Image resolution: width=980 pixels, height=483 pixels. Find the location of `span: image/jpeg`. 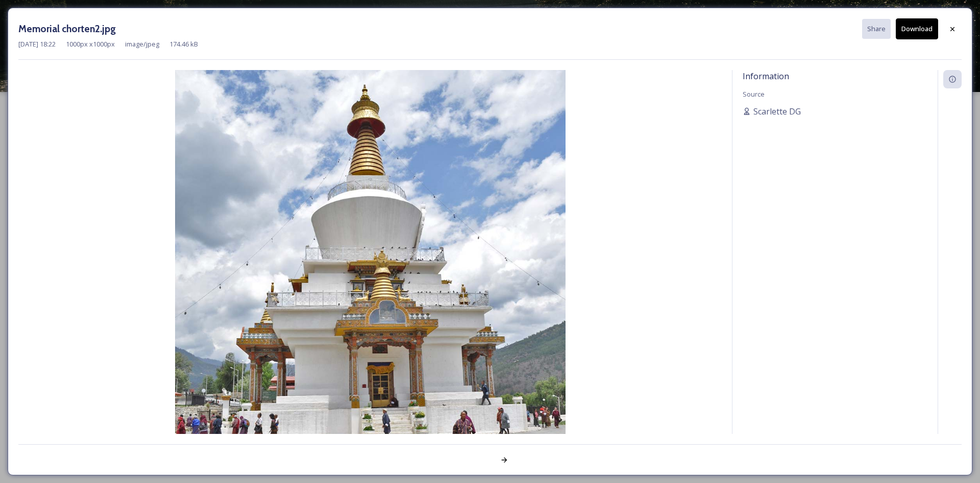

span: image/jpeg is located at coordinates (142, 44).